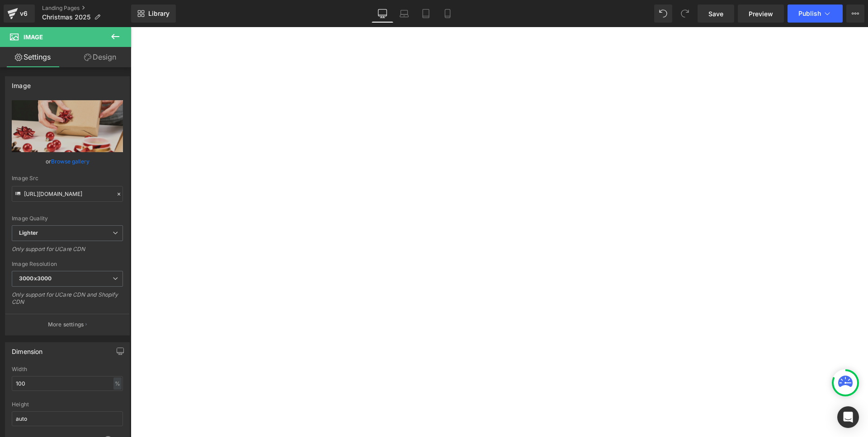  What do you see at coordinates (848, 417) in the screenshot?
I see `div: Open Intercom Messenger` at bounding box center [848, 417].